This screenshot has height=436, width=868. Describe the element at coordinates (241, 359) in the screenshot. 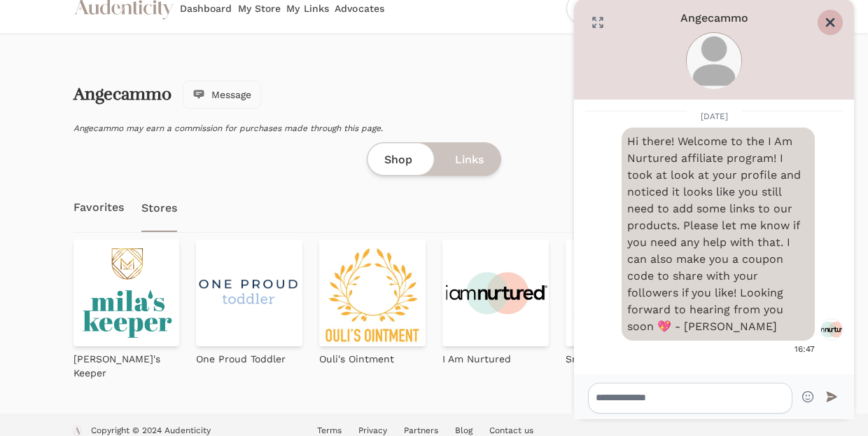

I see `p: One Proud Toddler` at that location.